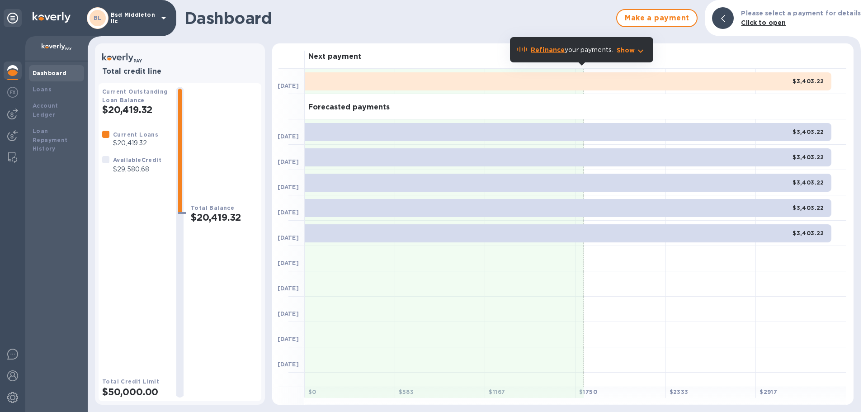  I want to click on h3: Next payment, so click(335, 56).